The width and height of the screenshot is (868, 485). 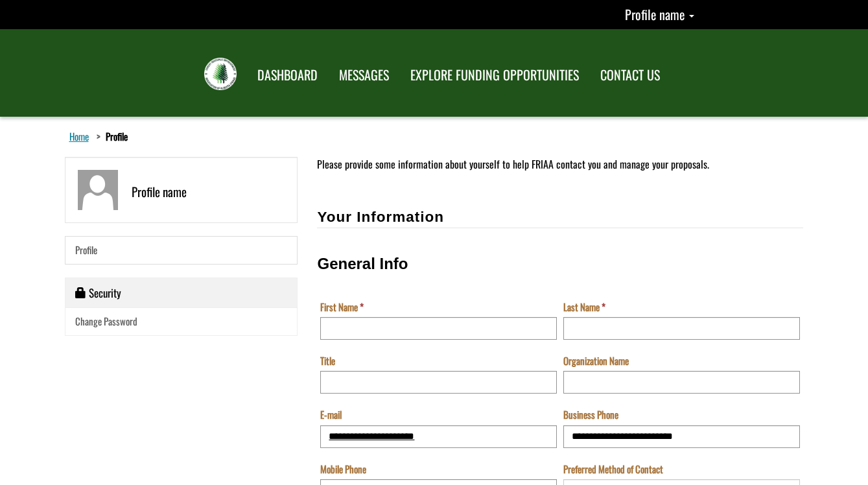 I want to click on p: Please provide some information about yourself to help FRIAA contact you and manage your proposals., so click(x=560, y=164).